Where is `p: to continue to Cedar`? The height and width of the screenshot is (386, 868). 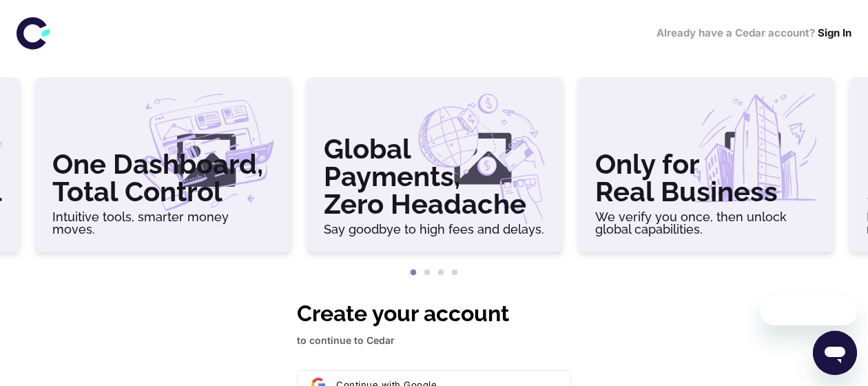
p: to continue to Cedar is located at coordinates (434, 341).